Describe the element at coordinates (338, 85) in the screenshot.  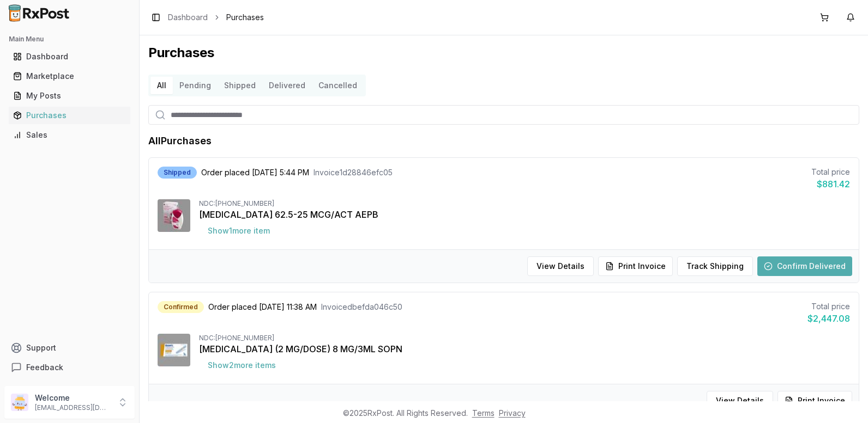
I see `a: Cancelled` at that location.